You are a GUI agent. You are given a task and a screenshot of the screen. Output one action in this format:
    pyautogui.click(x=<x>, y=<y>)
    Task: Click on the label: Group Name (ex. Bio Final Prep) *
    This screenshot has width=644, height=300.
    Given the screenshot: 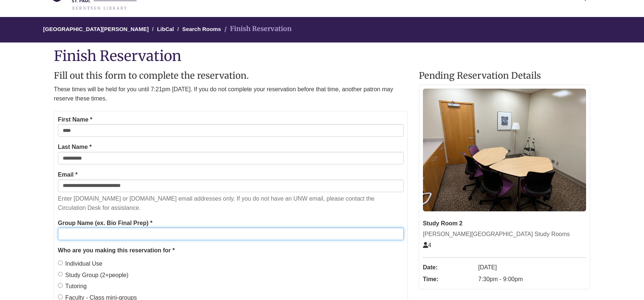 What is the action you would take?
    pyautogui.click(x=106, y=223)
    